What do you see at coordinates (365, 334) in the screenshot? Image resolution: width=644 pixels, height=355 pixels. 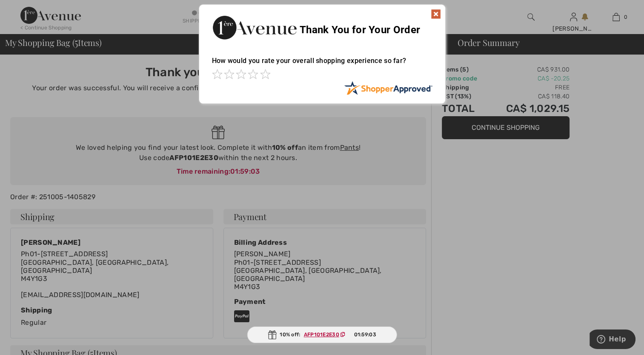 I see `span: 01:59:03` at bounding box center [365, 334].